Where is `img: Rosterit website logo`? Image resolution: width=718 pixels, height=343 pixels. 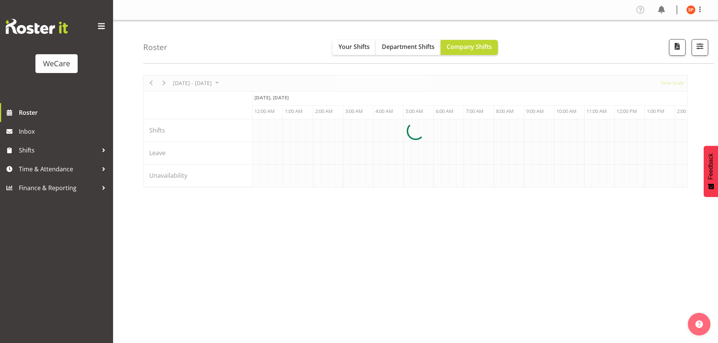
img: Rosterit website logo is located at coordinates (37, 26).